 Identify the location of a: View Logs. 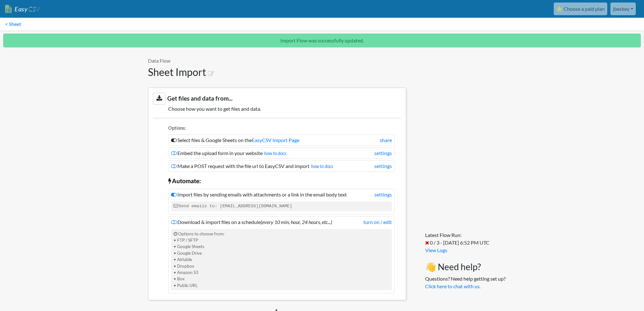
(436, 250).